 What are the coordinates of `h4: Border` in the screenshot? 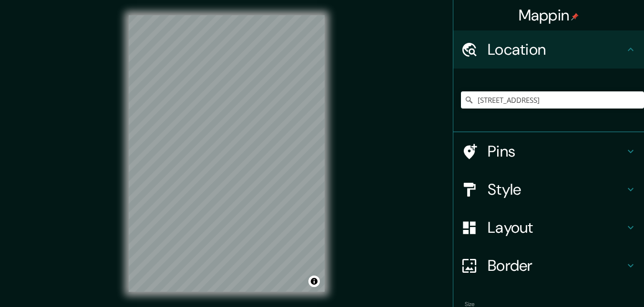 It's located at (556, 266).